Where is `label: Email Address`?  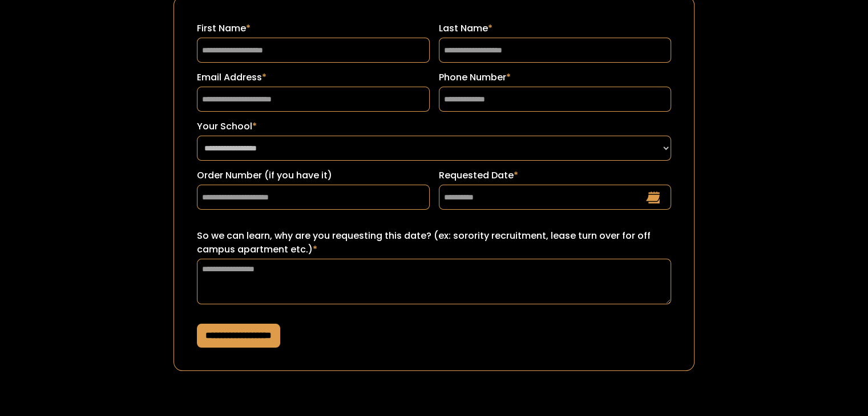
label: Email Address is located at coordinates (313, 77).